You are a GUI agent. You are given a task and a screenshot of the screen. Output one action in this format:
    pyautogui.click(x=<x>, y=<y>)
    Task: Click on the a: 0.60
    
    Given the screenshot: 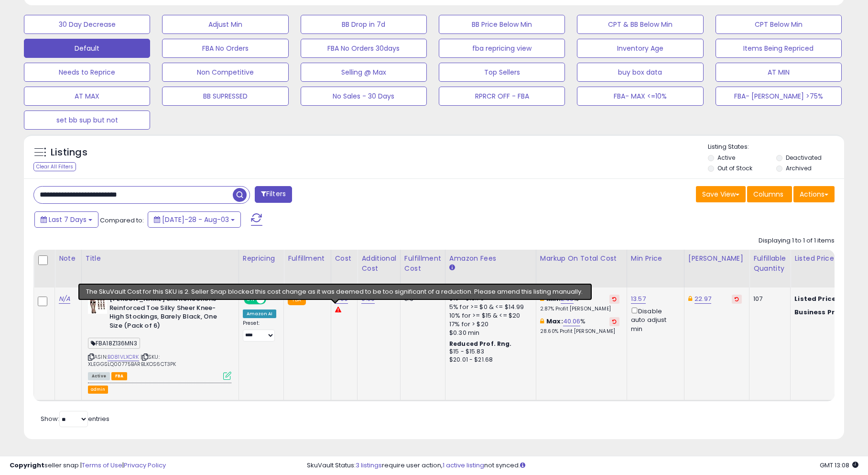 What is the action you would take?
    pyautogui.click(x=368, y=299)
    